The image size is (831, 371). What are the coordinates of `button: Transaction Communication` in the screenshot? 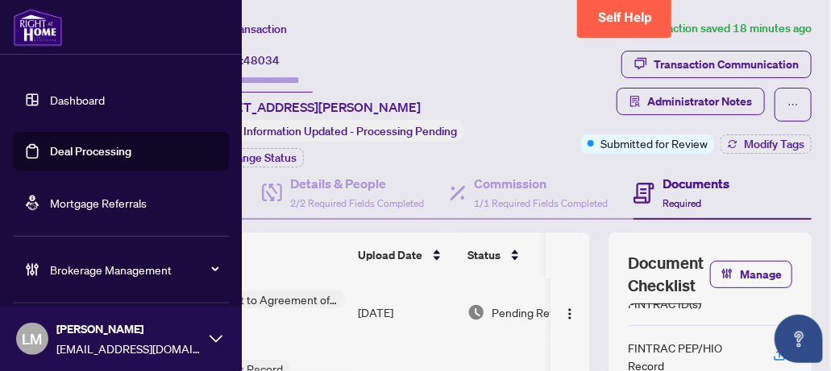 It's located at (716, 64).